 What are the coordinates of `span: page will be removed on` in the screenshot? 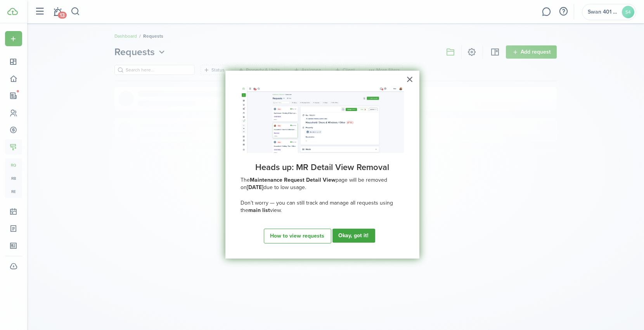 It's located at (315, 184).